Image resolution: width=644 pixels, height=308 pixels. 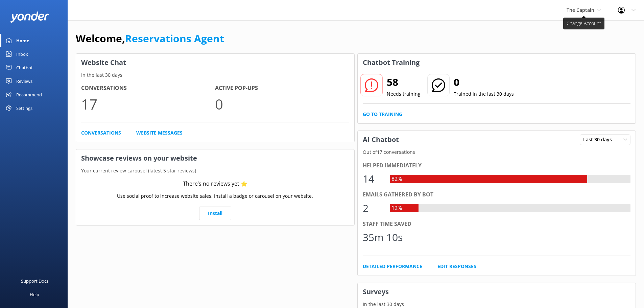 What do you see at coordinates (24, 108) in the screenshot?
I see `div: Settings` at bounding box center [24, 108].